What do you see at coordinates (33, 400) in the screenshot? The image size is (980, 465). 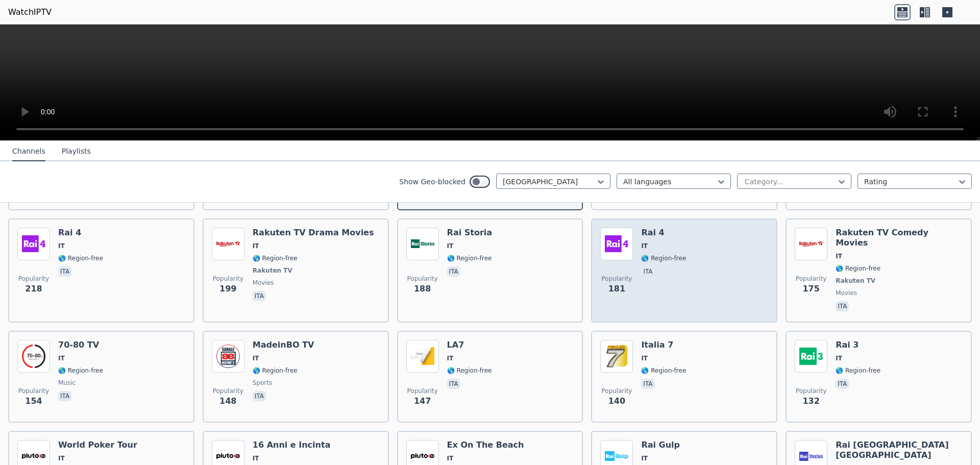 I see `span: 154` at bounding box center [33, 400].